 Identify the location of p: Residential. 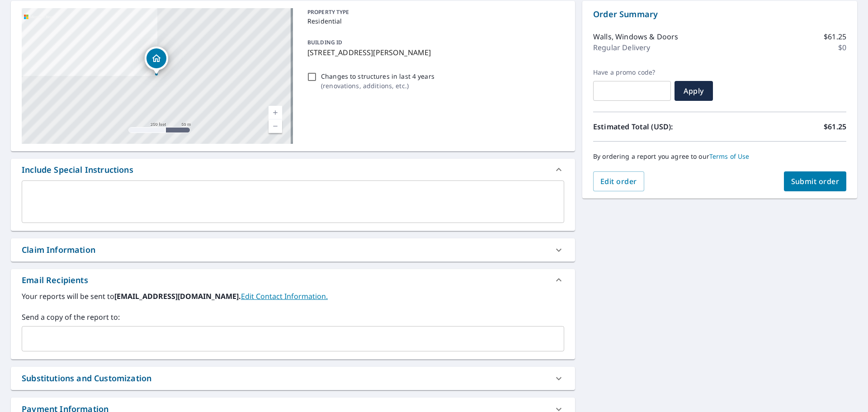
(434, 21).